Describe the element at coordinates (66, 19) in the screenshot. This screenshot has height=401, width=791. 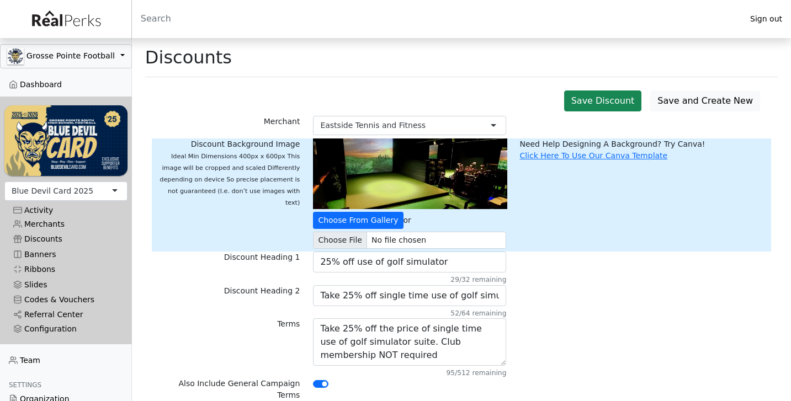
I see `img: real_perks_logo-01.svg` at that location.